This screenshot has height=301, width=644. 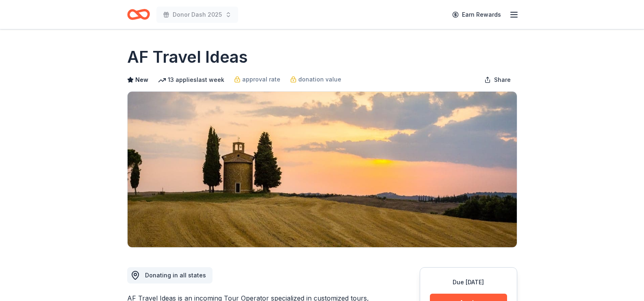 What do you see at coordinates (322, 169) in the screenshot?
I see `img: Image for AF Travel Ideas` at bounding box center [322, 169].